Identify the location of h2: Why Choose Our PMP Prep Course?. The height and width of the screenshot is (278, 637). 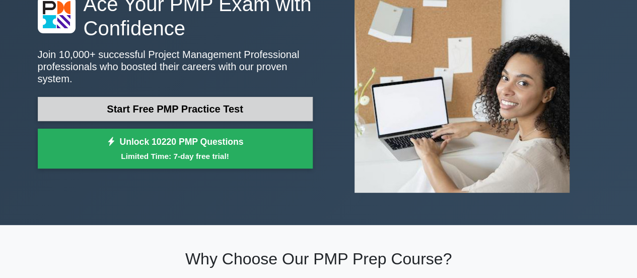
(319, 258).